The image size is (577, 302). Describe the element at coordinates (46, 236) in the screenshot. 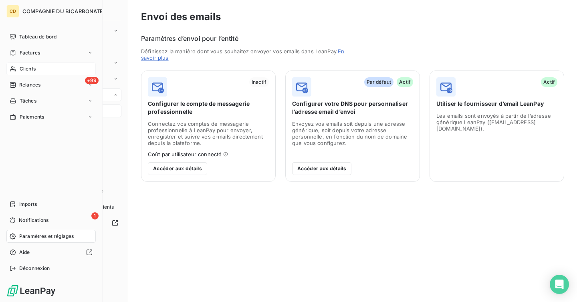

I see `span: Paramètres et réglages` at that location.